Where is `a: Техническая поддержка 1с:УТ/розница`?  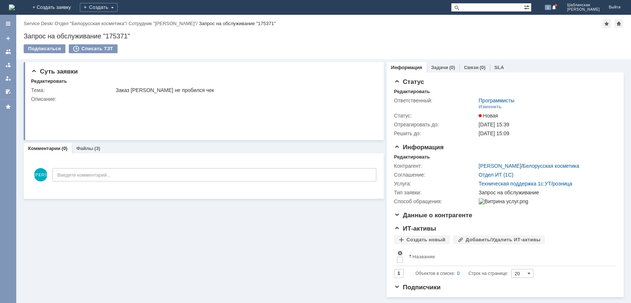
a: Техническая поддержка 1с:УТ/розница is located at coordinates (525, 184).